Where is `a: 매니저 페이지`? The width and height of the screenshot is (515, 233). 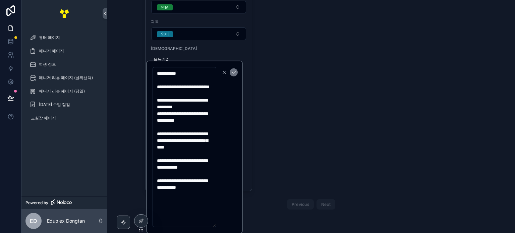
a: 매니저 페이지 is located at coordinates (64, 51).